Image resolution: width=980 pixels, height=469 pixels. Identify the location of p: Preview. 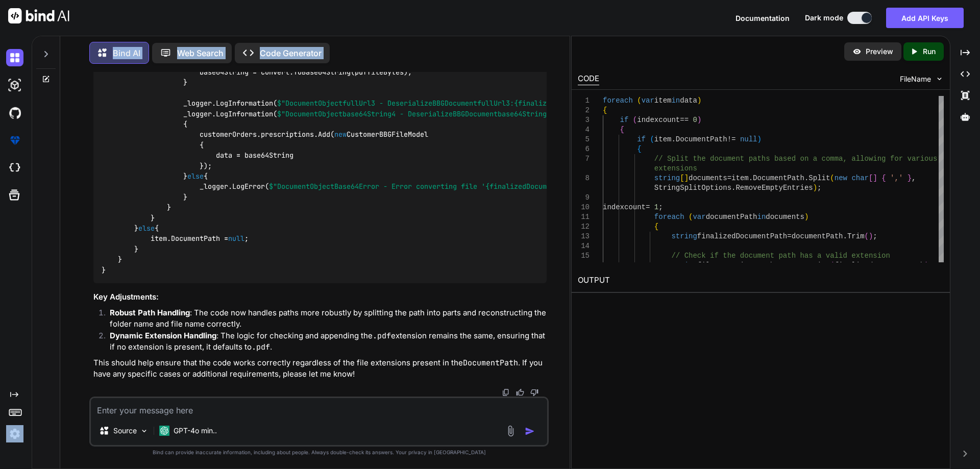
(879, 52).